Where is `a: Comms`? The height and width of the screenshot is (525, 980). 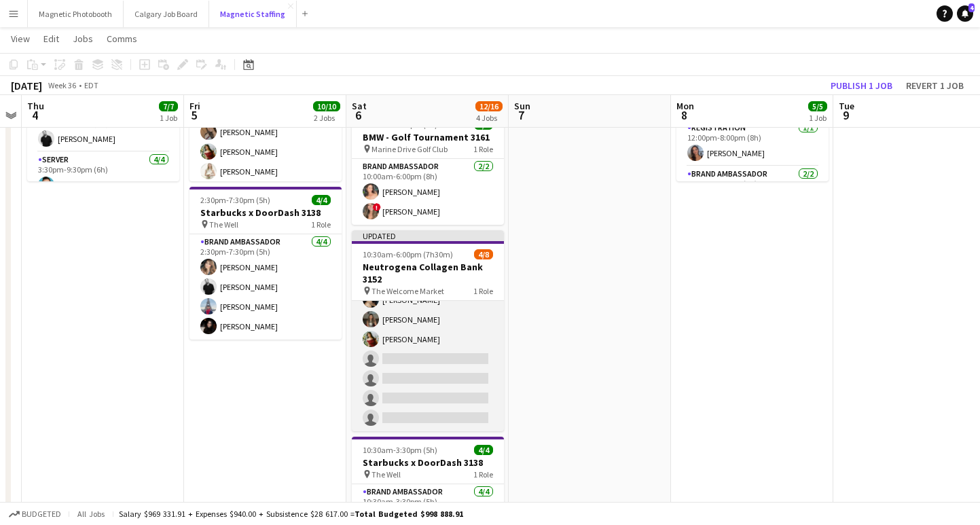 a: Comms is located at coordinates (122, 39).